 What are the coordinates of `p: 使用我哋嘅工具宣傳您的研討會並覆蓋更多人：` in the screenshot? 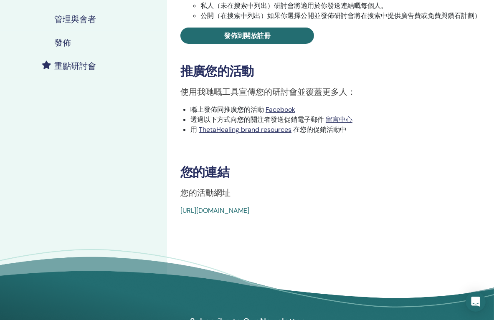 It's located at (334, 92).